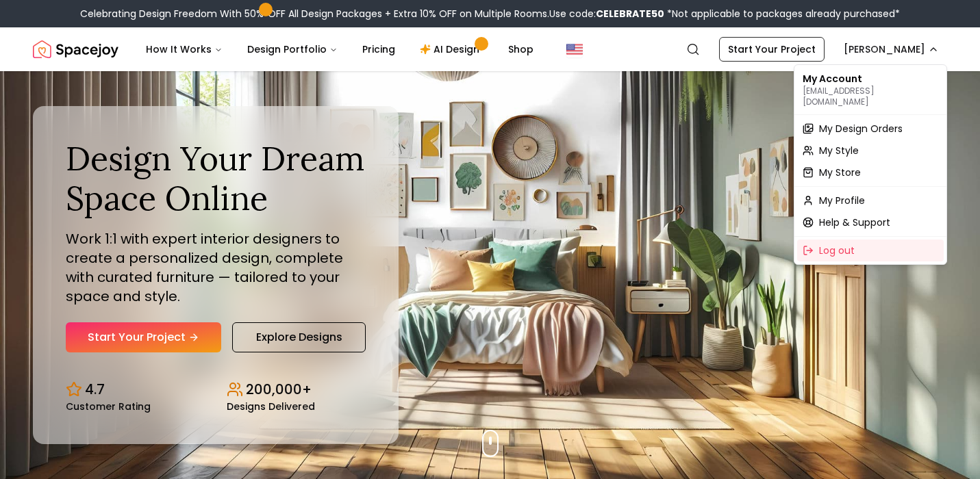 The height and width of the screenshot is (479, 980). What do you see at coordinates (870, 151) in the screenshot?
I see `a: My Style` at bounding box center [870, 151].